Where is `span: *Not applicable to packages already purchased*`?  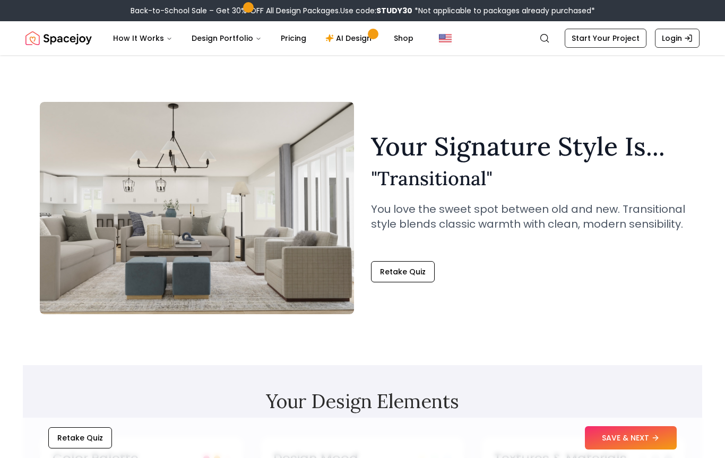 span: *Not applicable to packages already purchased* is located at coordinates (504, 11).